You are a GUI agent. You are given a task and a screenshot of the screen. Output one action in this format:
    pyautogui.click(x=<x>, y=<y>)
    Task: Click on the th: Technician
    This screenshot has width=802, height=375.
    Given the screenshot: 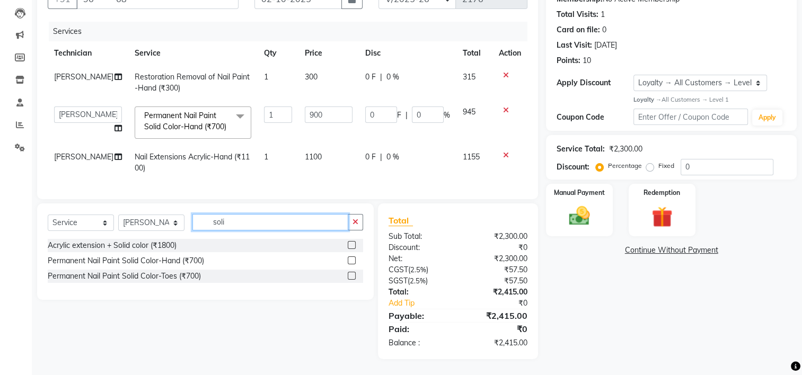 What is the action you would take?
    pyautogui.click(x=88, y=53)
    